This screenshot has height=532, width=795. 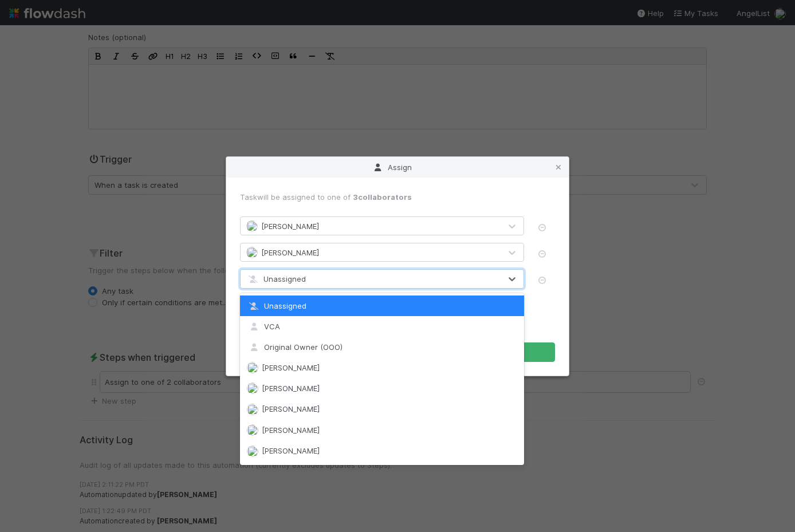 I want to click on img: avatar_d6b50140-ca82-482e-b0bf-854821fc5d82.png, so click(x=252, y=388).